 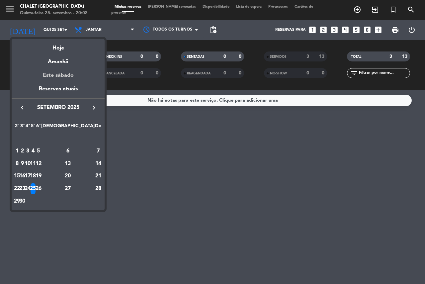 What do you see at coordinates (17, 164) in the screenshot?
I see `td: 8 de setembro de 2025` at bounding box center [17, 164].